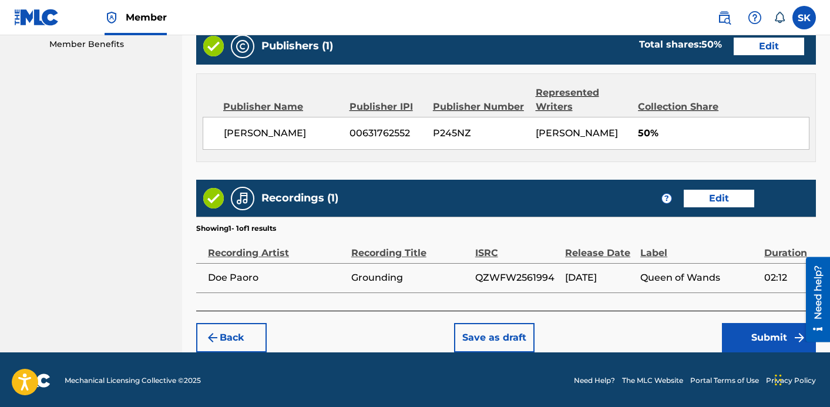  Describe the element at coordinates (755, 18) in the screenshot. I see `div: Help` at that location.